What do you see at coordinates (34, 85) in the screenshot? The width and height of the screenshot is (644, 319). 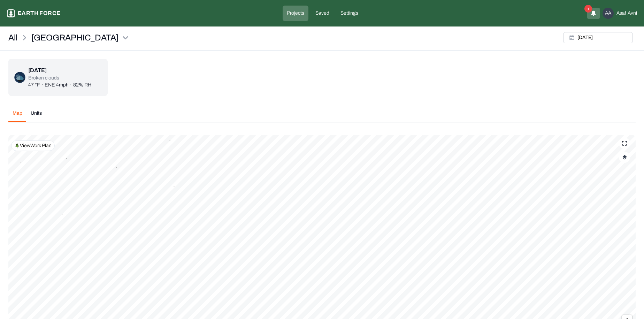 I see `p: 47 °F` at bounding box center [34, 85].